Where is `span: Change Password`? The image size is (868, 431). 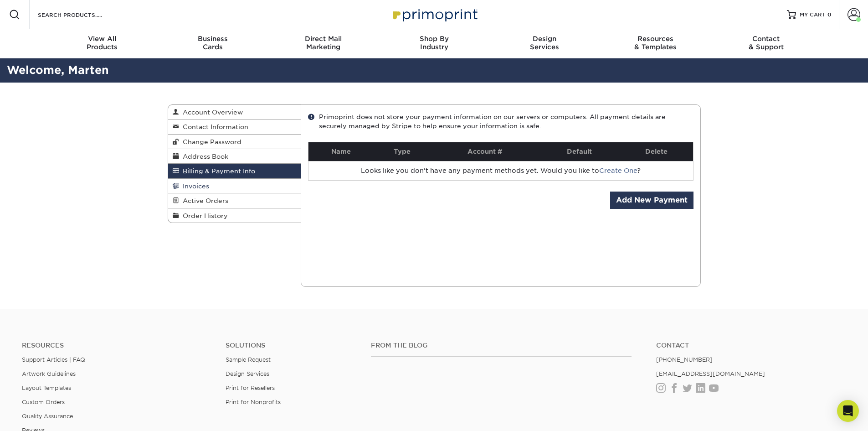 span: Change Password is located at coordinates (211, 142).